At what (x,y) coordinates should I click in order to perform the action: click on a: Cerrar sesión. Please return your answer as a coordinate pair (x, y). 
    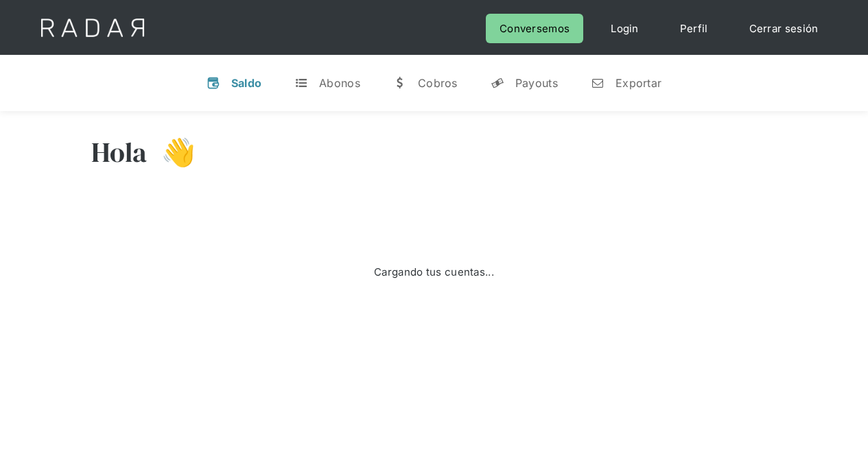
    Looking at the image, I should click on (784, 28).